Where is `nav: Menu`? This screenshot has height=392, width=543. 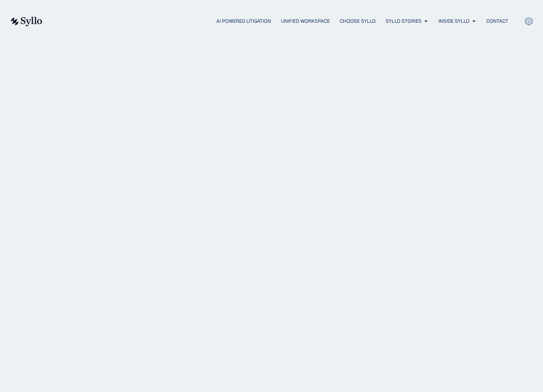 nav: Menu is located at coordinates (283, 21).